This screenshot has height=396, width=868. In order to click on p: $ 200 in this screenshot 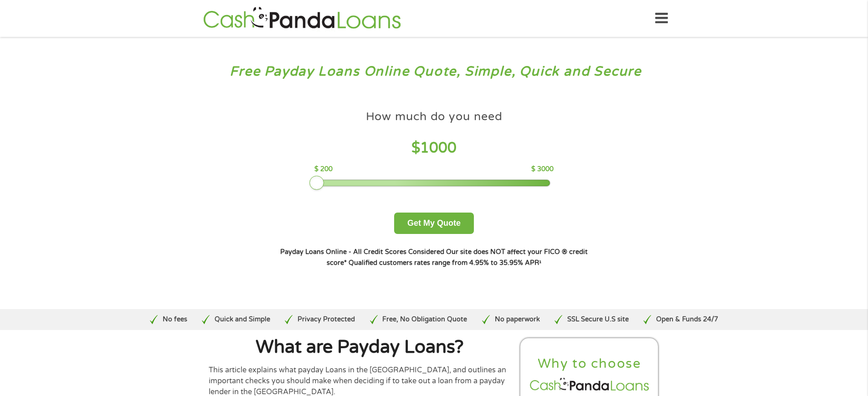, I will do `click(323, 170)`.